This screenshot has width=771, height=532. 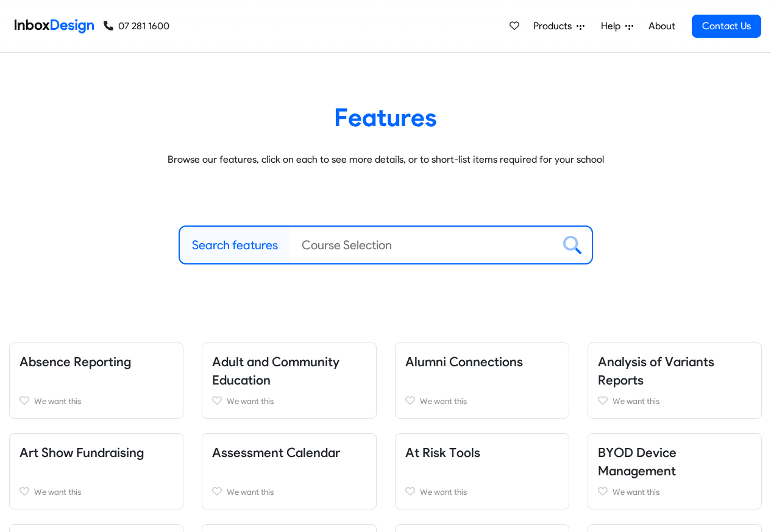 I want to click on a: Art Show Fundraising, so click(x=82, y=452).